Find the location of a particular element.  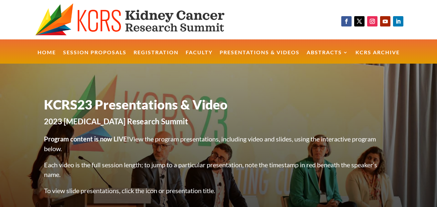

span: Each video is the full session length; to jump to a particular presentation, note the timestamp i... is located at coordinates (210, 170).